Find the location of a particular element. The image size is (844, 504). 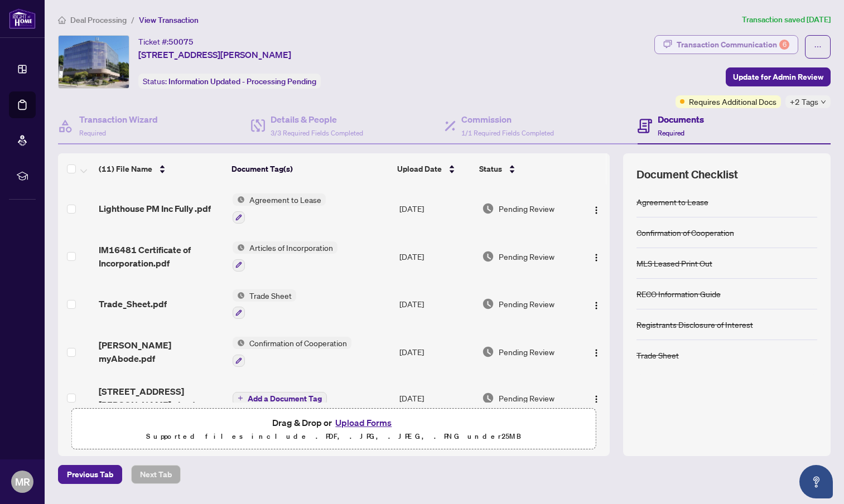

button: Status IconAgreement to Lease is located at coordinates (279, 209).